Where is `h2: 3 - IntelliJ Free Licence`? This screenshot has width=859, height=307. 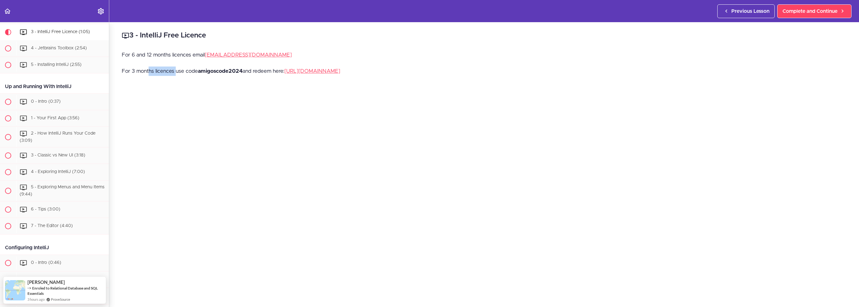 h2: 3 - IntelliJ Free Licence is located at coordinates (484, 36).